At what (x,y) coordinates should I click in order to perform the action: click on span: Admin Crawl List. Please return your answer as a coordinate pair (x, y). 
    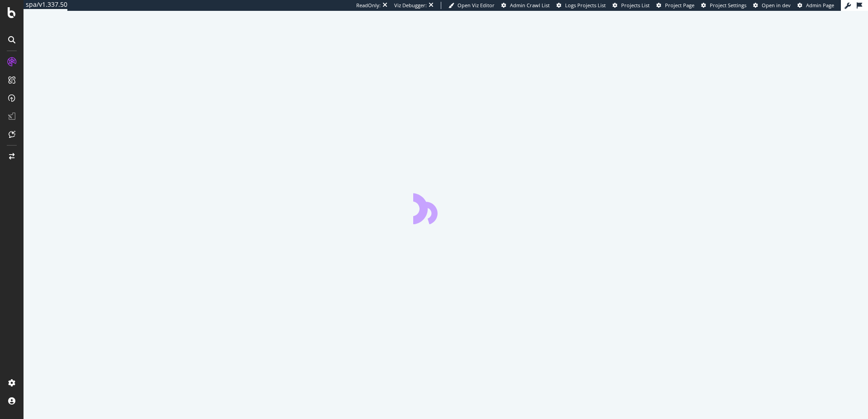
    Looking at the image, I should click on (530, 5).